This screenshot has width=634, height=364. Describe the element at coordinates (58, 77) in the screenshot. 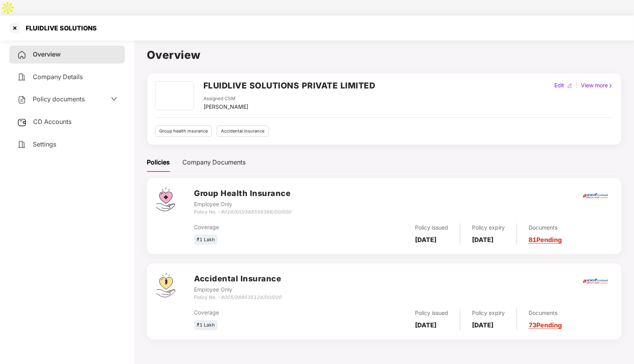

I see `span: Company Details` at that location.